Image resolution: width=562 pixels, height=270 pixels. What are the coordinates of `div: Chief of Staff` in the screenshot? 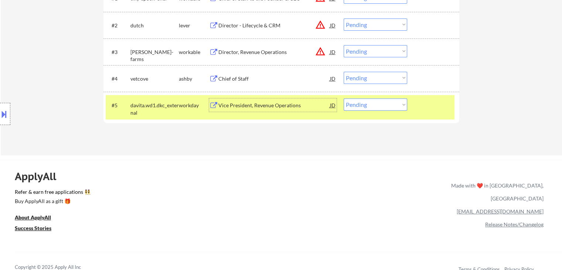 It's located at (274, 79).